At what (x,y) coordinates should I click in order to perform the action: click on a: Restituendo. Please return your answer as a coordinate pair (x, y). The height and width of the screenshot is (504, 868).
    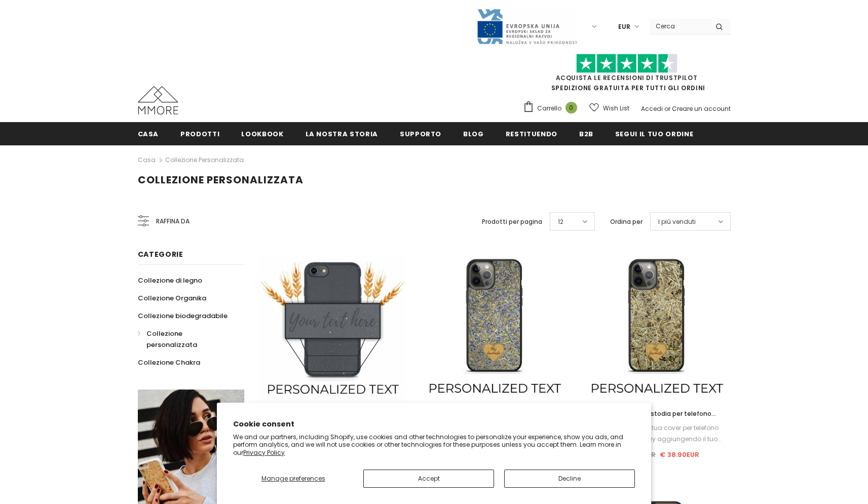
    Looking at the image, I should click on (532, 134).